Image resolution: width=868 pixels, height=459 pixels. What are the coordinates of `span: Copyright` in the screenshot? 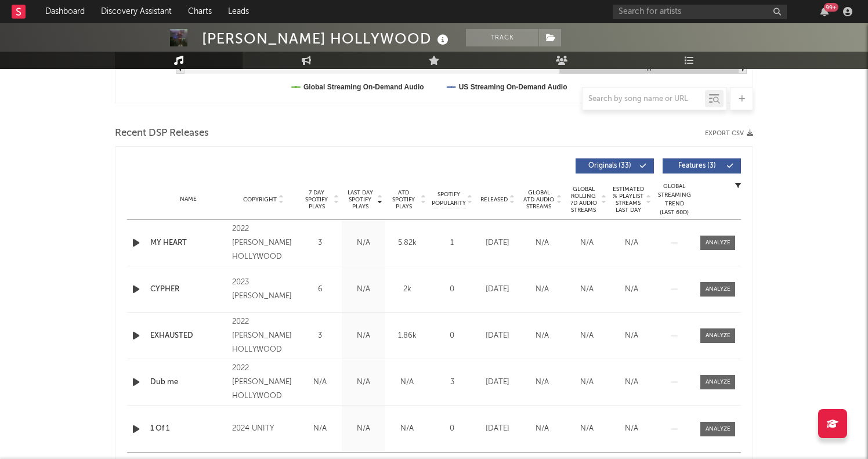 It's located at (260, 200).